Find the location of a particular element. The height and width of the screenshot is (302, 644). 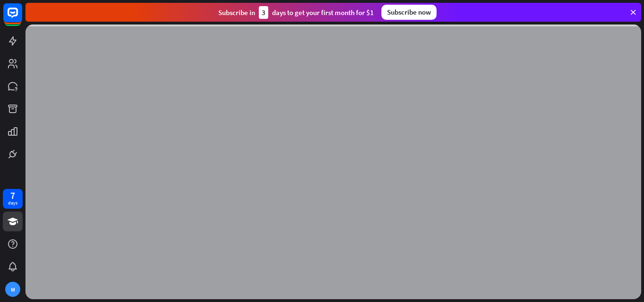

a: 7 days is located at coordinates (12, 199).